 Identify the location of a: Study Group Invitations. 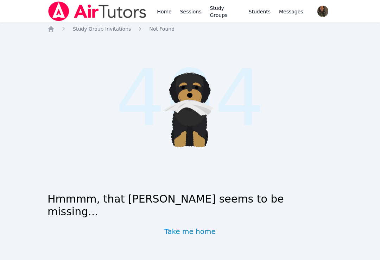
(102, 29).